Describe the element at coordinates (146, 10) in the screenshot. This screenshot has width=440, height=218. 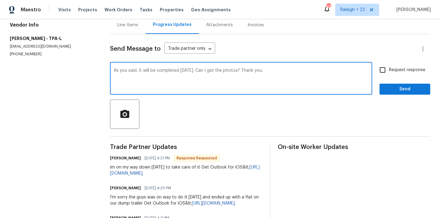
I see `span: Tasks` at that location.